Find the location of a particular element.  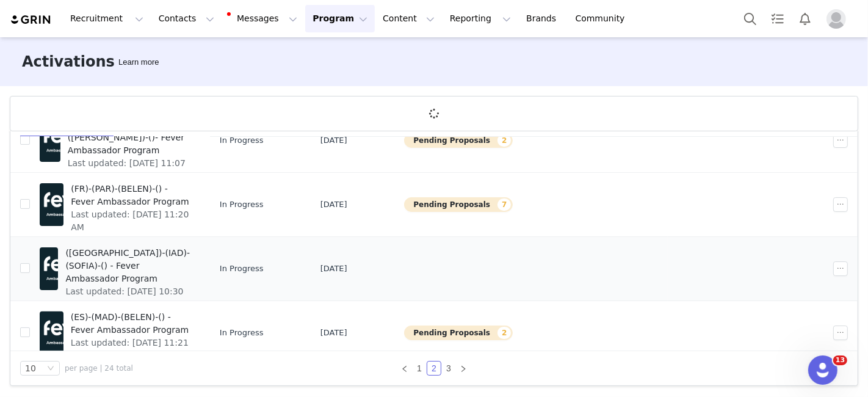

button: Messages is located at coordinates (263, 18).